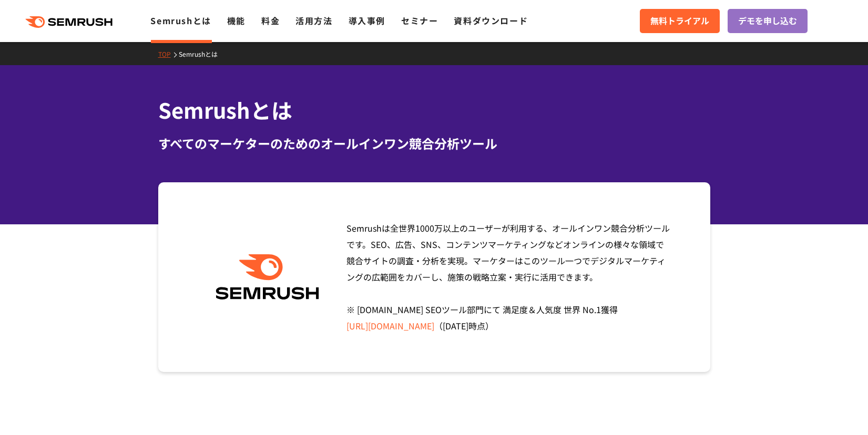 The height and width of the screenshot is (435, 868). What do you see at coordinates (314, 21) in the screenshot?
I see `a: 活用方法` at bounding box center [314, 21].